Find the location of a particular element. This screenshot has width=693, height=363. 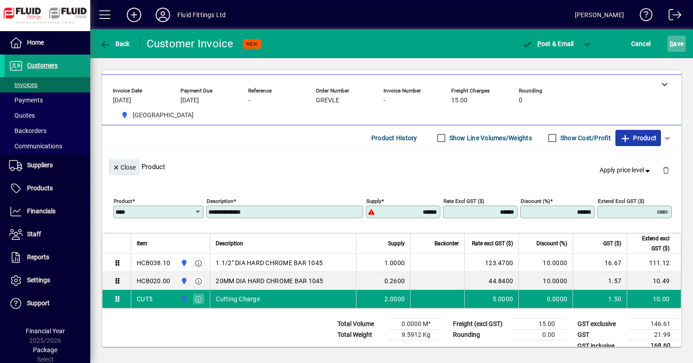

button: Add is located at coordinates (134, 15).